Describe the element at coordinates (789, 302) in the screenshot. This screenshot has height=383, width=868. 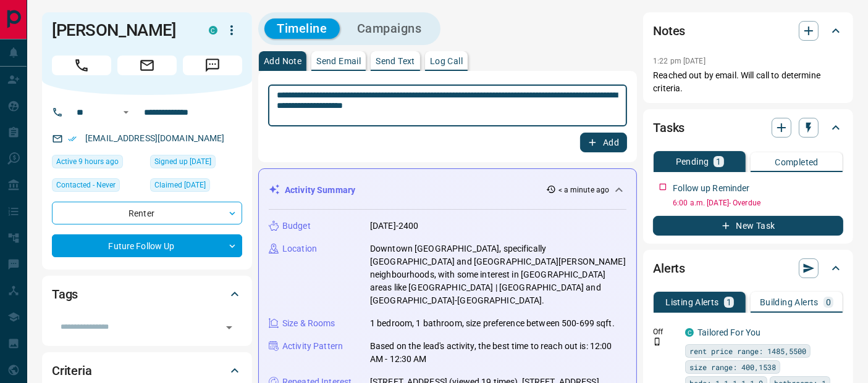
I see `p: Building Alerts` at that location.